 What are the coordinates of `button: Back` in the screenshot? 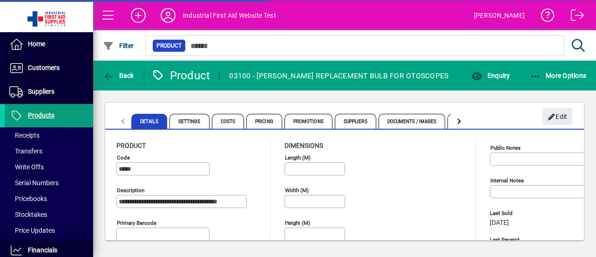 It's located at (118, 75).